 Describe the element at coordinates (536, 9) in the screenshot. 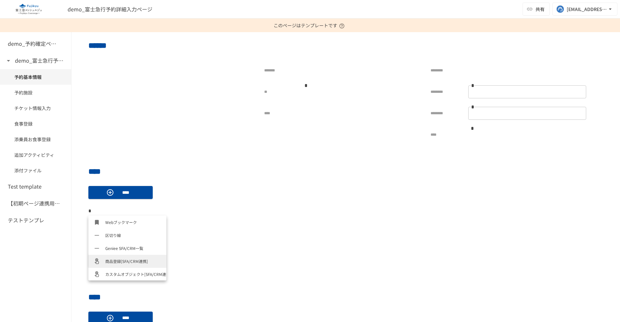

I see `button: 共有` at that location.